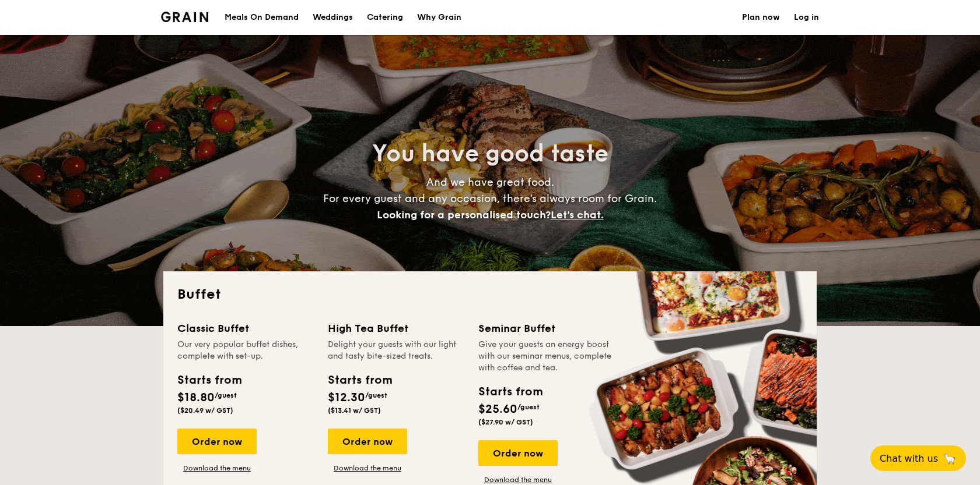 The width and height of the screenshot is (980, 485). What do you see at coordinates (396, 329) in the screenshot?
I see `div: High Tea Buffet` at bounding box center [396, 329].